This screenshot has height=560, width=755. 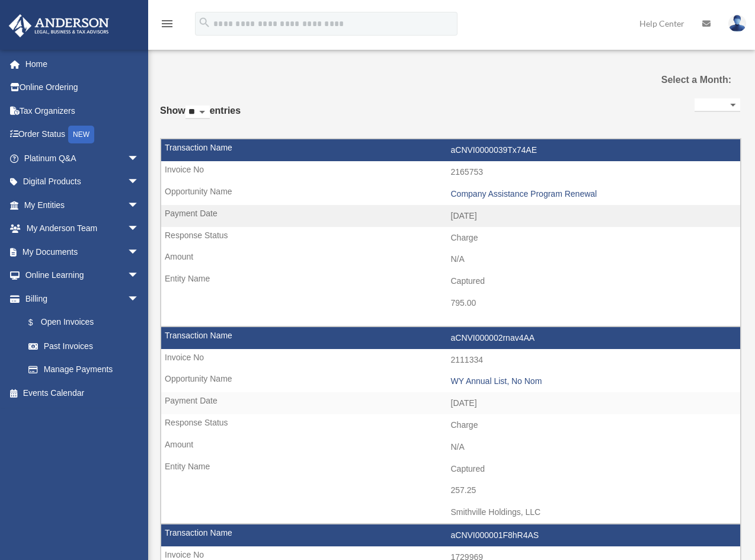 What do you see at coordinates (450, 360) in the screenshot?
I see `td: 2111334` at bounding box center [450, 360].